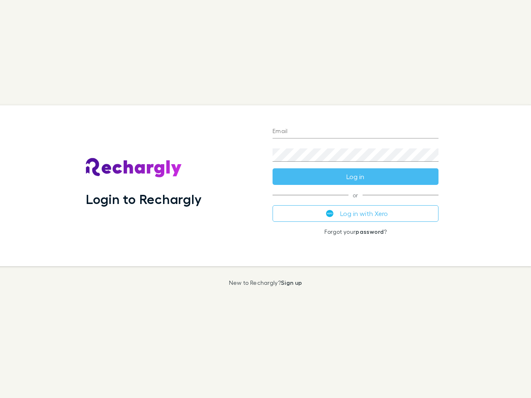 The image size is (531, 398). Describe the element at coordinates (356, 195) in the screenshot. I see `span: or` at that location.